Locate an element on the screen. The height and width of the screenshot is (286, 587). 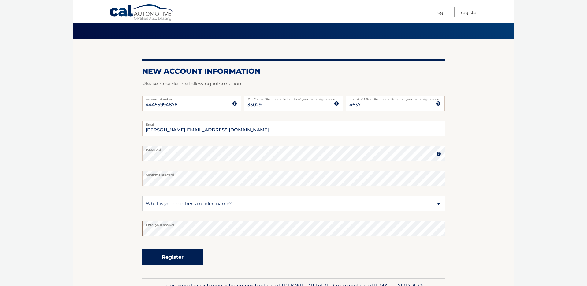
input: Account Number is located at coordinates (192, 103).